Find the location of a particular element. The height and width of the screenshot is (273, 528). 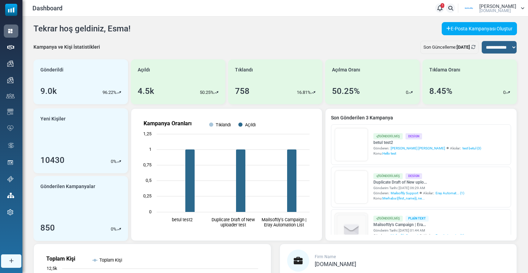

img: mailsoftly_icon_blue_white.svg is located at coordinates (11, 10).